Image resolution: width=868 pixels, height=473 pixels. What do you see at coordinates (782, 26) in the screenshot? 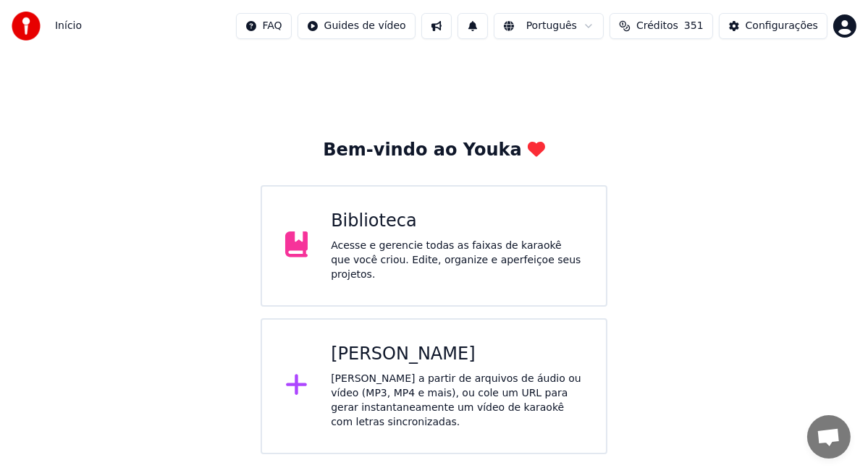
I see `div: Configurações` at bounding box center [782, 26].